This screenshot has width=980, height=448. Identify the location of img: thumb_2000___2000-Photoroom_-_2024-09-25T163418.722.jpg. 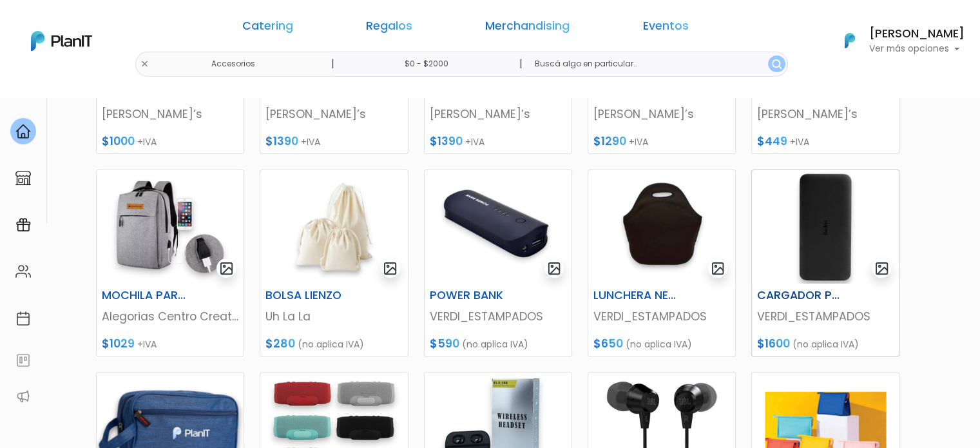
(826, 227).